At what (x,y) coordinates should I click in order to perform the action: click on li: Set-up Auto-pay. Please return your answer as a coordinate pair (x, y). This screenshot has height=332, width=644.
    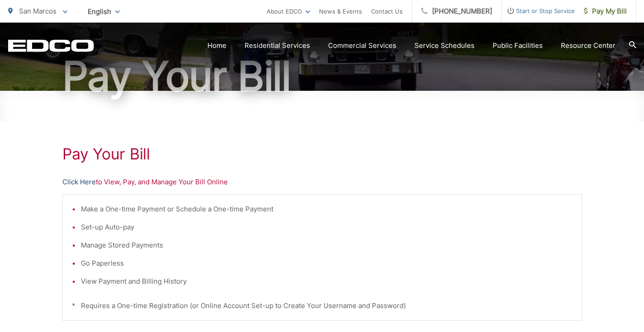
    Looking at the image, I should click on (327, 227).